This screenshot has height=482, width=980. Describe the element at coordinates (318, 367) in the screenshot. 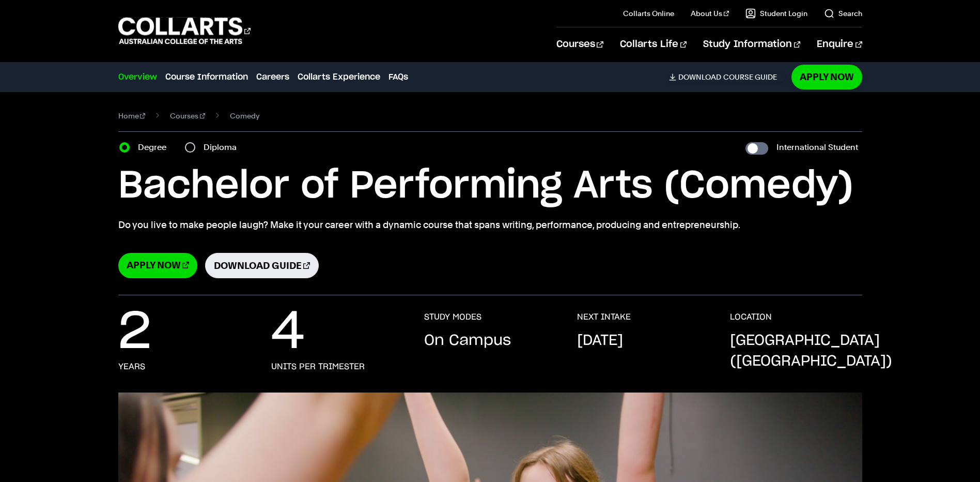

I see `h3: units per trimester` at that location.